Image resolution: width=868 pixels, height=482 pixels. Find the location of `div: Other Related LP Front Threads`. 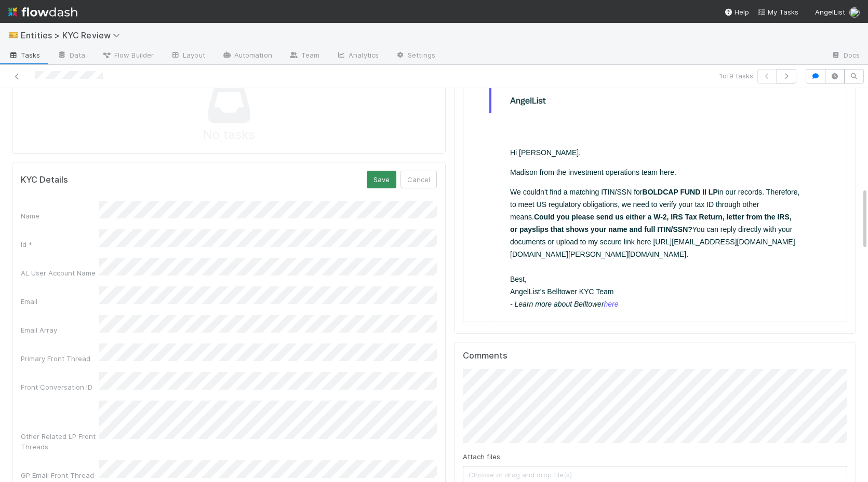

div: Other Related LP Front Threads is located at coordinates (60, 442).